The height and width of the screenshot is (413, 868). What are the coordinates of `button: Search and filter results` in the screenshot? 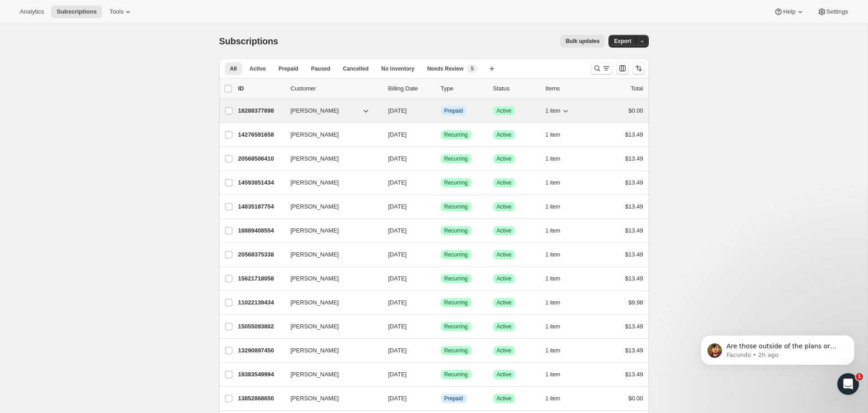 It's located at (602, 68).